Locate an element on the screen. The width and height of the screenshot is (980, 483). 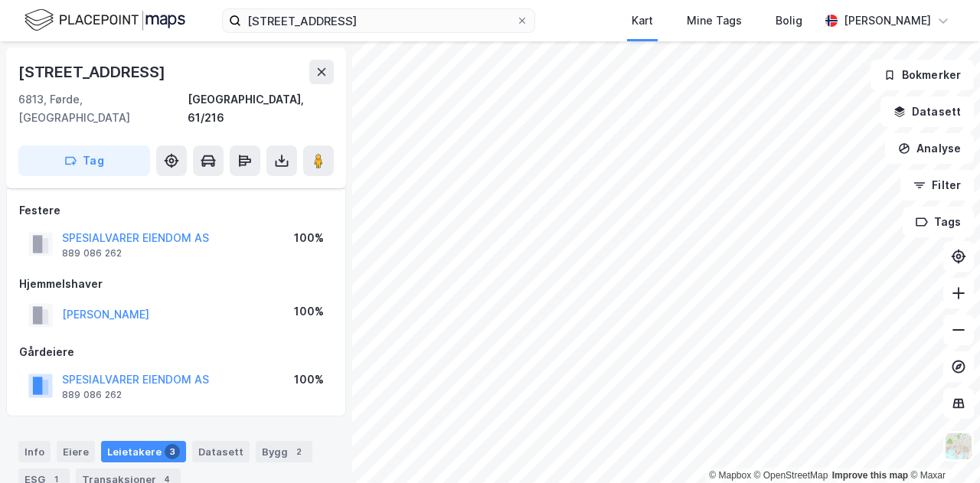
div: Gårdeiere is located at coordinates (176, 352).